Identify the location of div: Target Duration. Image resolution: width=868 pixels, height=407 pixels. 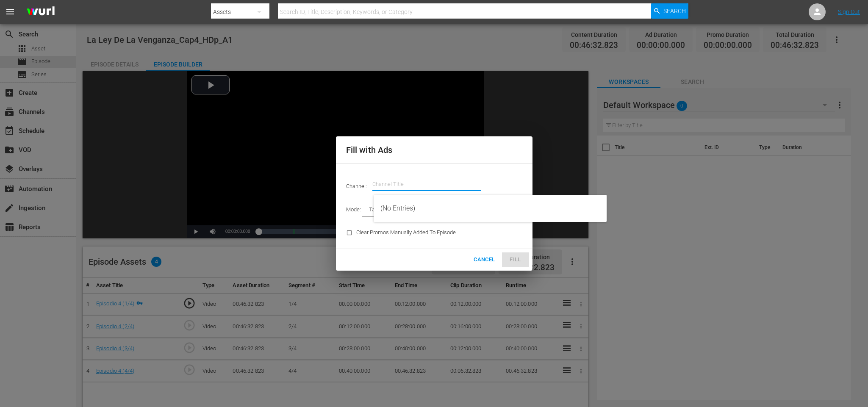
(389, 211).